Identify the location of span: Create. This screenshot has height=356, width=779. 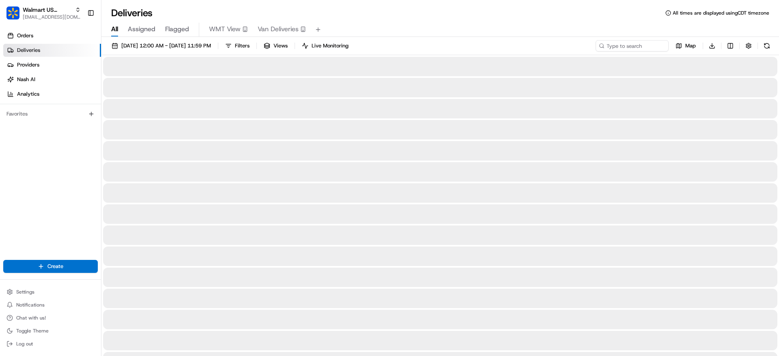
(55, 267).